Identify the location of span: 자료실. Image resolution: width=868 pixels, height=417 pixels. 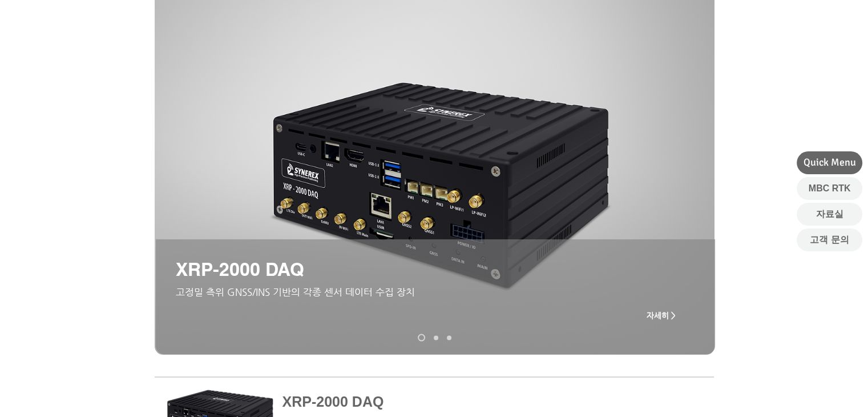
(830, 214).